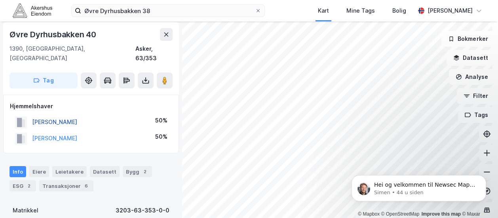 This screenshot has height=218, width=498. I want to click on div: Bolig, so click(399, 11).